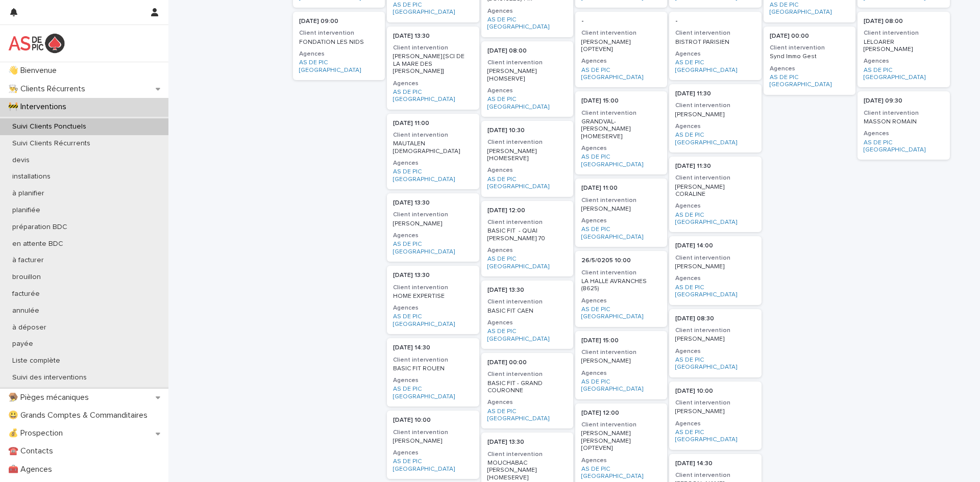 The width and height of the screenshot is (980, 482). What do you see at coordinates (49, 126) in the screenshot?
I see `p: Suivi Clients Ponctuels` at bounding box center [49, 126].